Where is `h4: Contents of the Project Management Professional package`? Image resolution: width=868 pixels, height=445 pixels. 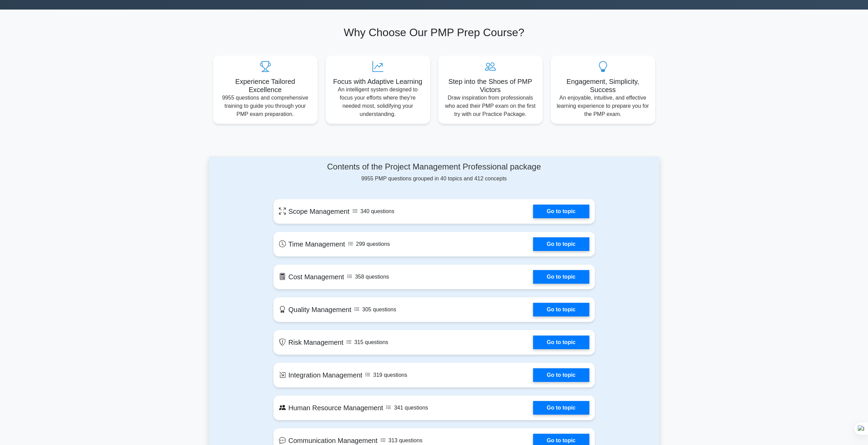
h4: Contents of the Project Management Professional package is located at coordinates (434, 167).